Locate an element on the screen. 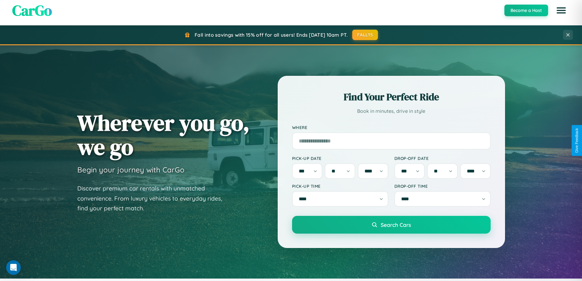  p: Discover premium car rentals with unmatched convenience. From luxury vehicles to everyday rides, ... is located at coordinates (154, 198).